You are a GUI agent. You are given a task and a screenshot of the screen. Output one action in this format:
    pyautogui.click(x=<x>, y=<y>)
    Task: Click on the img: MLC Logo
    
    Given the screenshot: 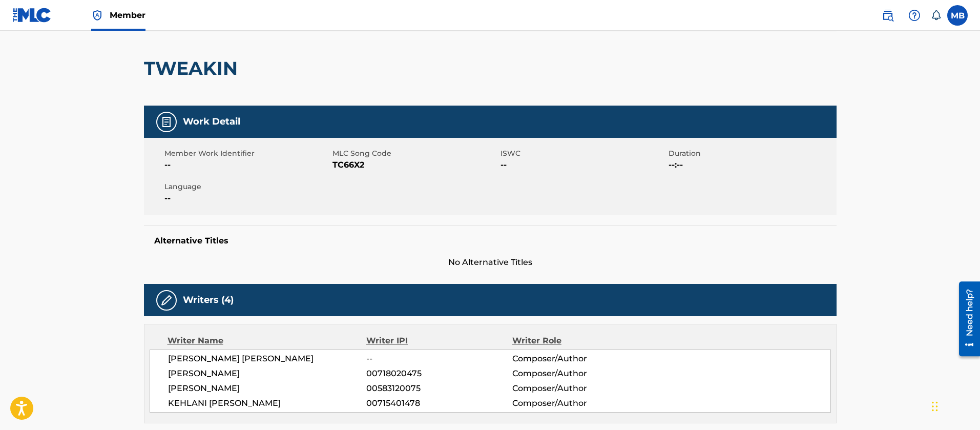 What is the action you would take?
    pyautogui.click(x=32, y=15)
    